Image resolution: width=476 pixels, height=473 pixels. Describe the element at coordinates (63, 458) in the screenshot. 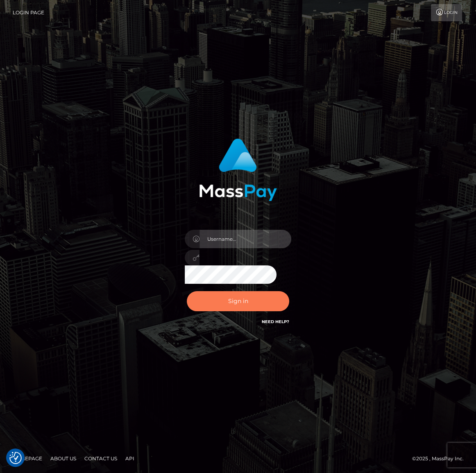

I see `a: About Us` at that location.